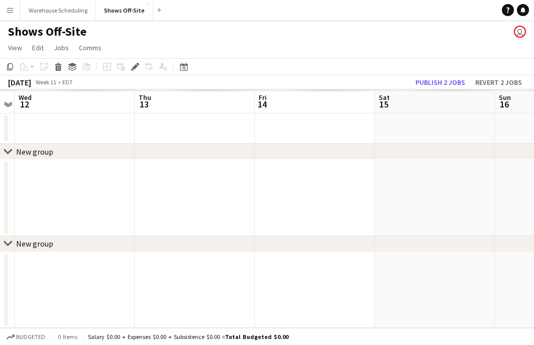  Describe the element at coordinates (90, 48) in the screenshot. I see `span: Comms` at that location.